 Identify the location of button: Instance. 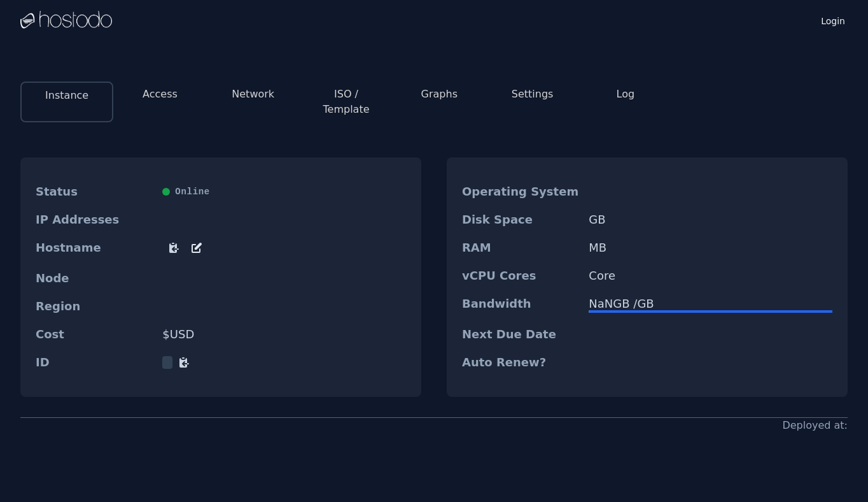
(67, 96).